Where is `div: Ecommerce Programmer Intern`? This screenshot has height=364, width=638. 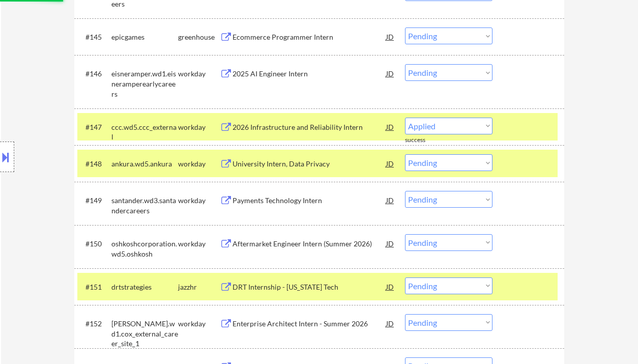 div: Ecommerce Programmer Intern is located at coordinates (309, 37).